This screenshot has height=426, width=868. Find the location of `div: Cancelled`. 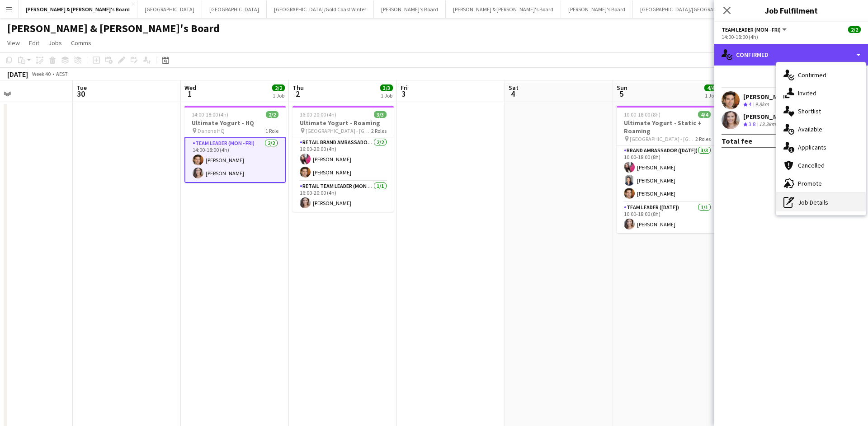

div: Cancelled is located at coordinates (821, 166).